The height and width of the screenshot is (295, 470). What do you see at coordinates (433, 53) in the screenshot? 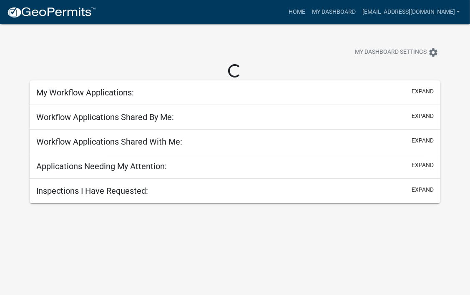
I see `i: settings` at bounding box center [433, 53].